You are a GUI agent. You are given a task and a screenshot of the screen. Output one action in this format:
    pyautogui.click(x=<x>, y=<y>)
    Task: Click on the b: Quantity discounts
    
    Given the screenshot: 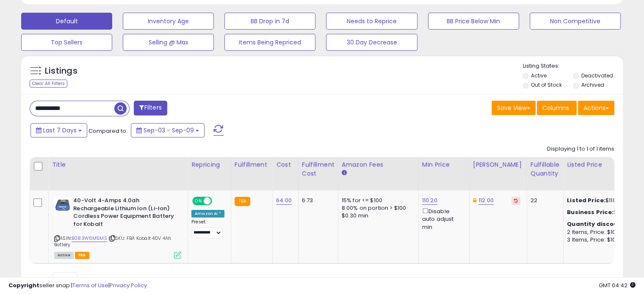 What is the action you would take?
    pyautogui.click(x=597, y=224)
    